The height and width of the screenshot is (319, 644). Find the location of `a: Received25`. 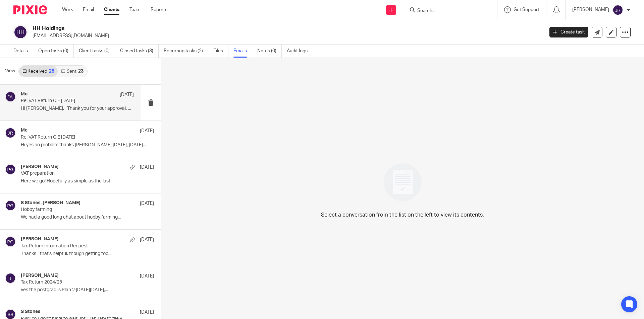

a: Received25 is located at coordinates (38, 72).